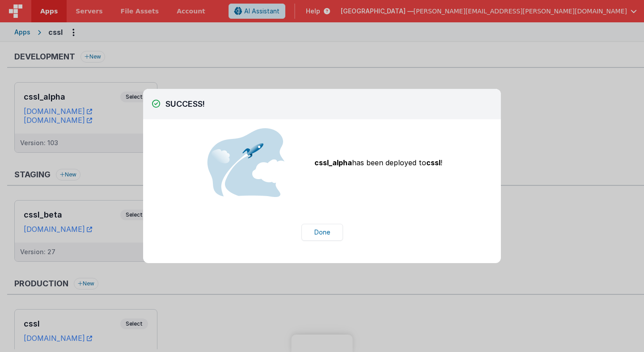  What do you see at coordinates (333, 163) in the screenshot?
I see `span: cssl_alpha` at bounding box center [333, 163].